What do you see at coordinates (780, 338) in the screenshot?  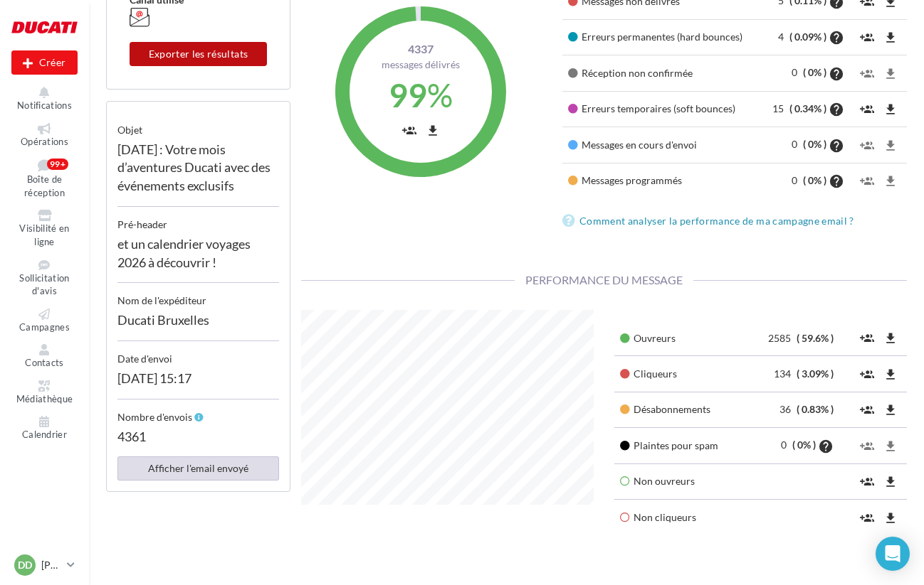 I see `span: 2585` at bounding box center [780, 338].